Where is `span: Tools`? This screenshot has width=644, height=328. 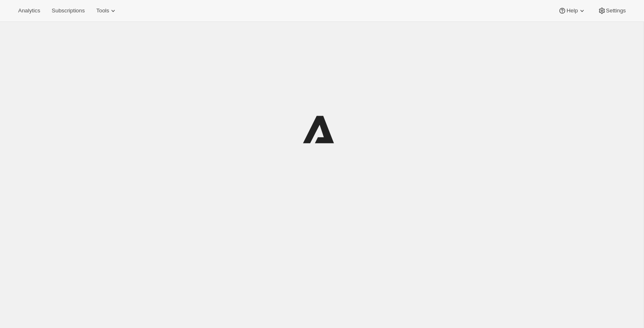
span: Tools is located at coordinates (102, 11).